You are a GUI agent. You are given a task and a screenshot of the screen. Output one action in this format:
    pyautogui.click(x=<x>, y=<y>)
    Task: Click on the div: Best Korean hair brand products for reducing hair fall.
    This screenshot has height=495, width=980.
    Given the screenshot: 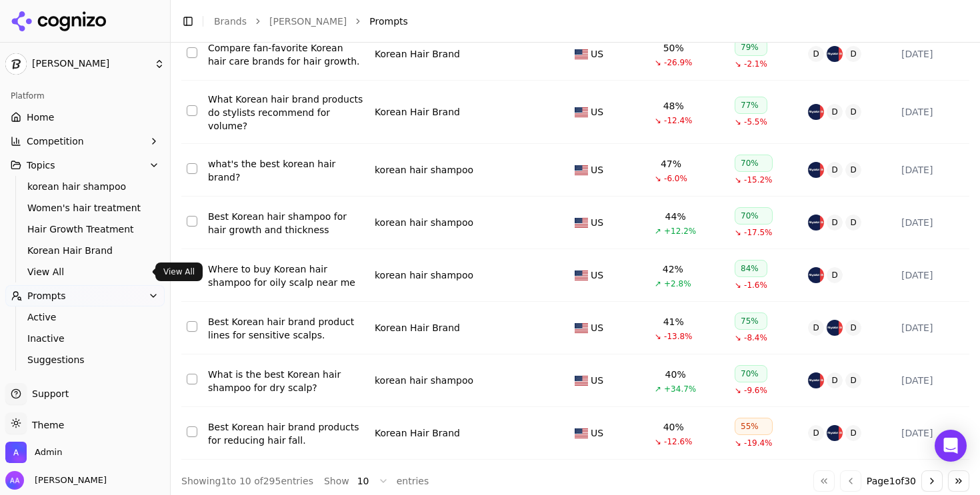 What is the action you would take?
    pyautogui.click(x=286, y=434)
    